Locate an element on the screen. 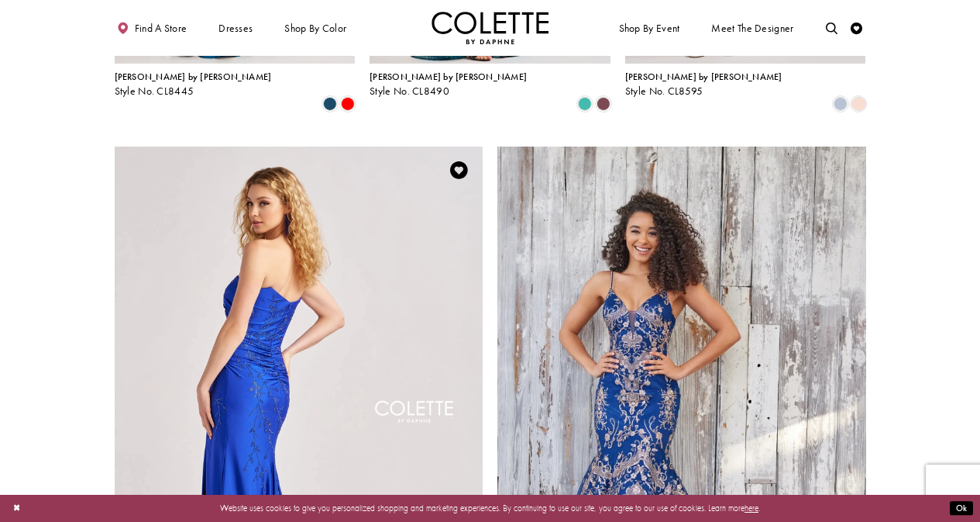 This screenshot has width=980, height=522. span: Style No. CL8595 is located at coordinates (664, 91).